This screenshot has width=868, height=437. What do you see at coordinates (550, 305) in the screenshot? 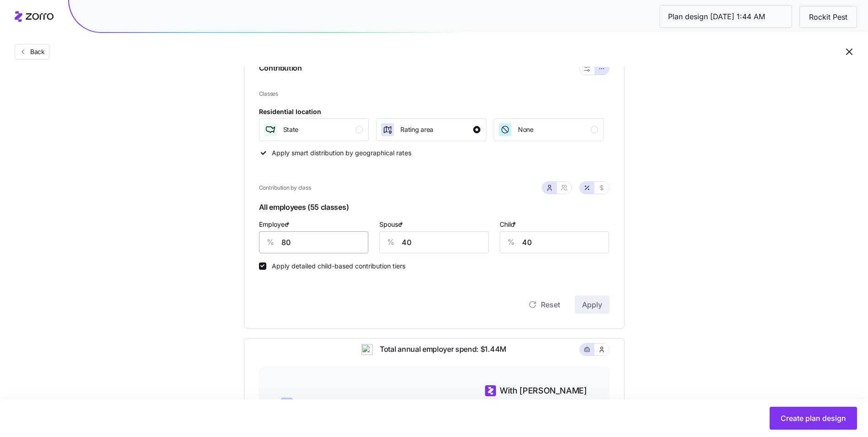
I see `span: Reset` at bounding box center [550, 305].